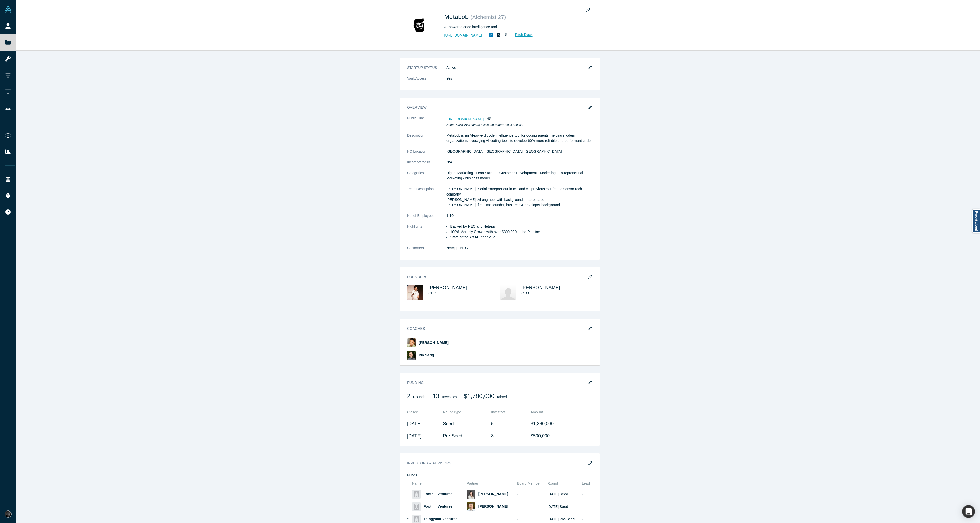 This screenshot has width=980, height=523. I want to click on img: Howie Xu, so click(412, 343).